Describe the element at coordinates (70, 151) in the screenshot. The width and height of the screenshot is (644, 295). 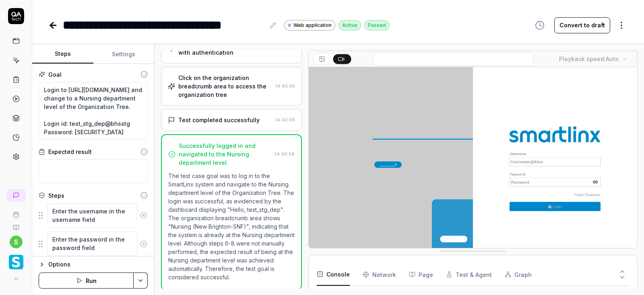
I see `div: Expected result` at that location.